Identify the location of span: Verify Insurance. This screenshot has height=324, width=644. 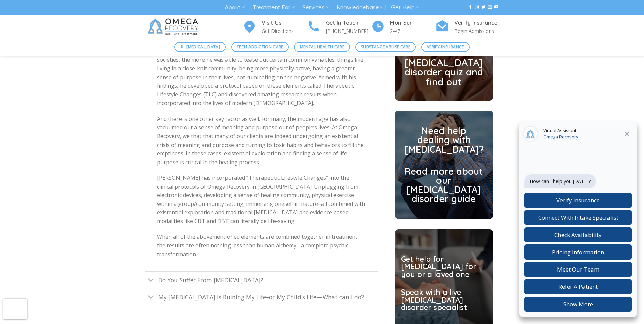
(446, 47).